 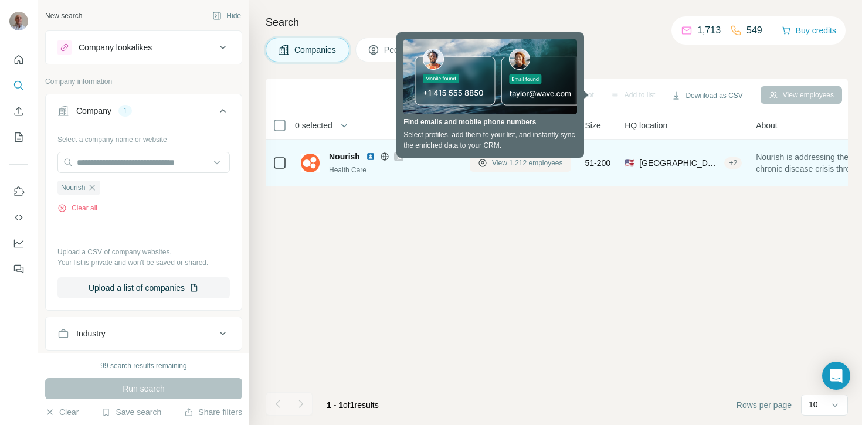 What do you see at coordinates (19, 218) in the screenshot?
I see `button: Use Surfe API` at bounding box center [19, 218].